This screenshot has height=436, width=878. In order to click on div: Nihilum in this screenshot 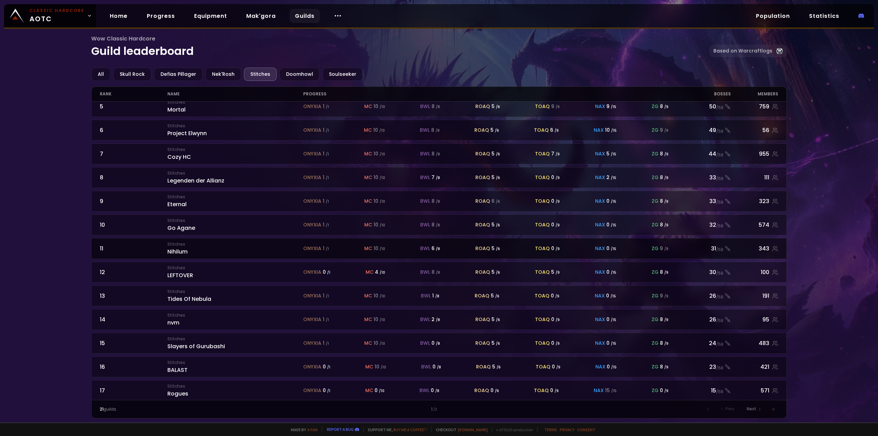, I will do `click(235, 248)`.